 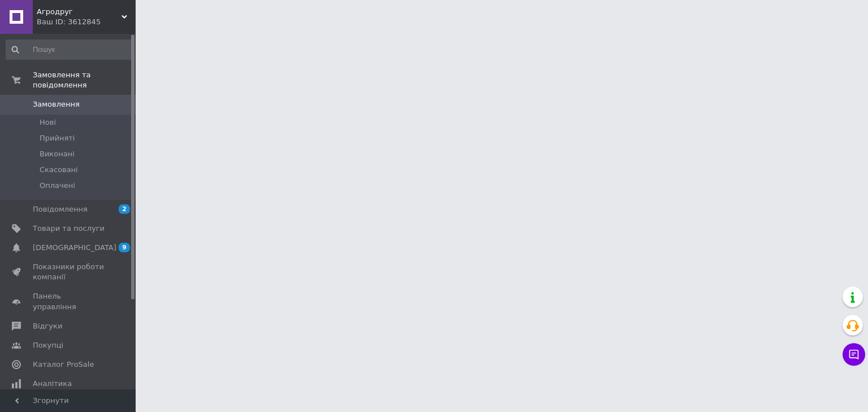 I want to click on span: Нові, so click(x=47, y=122).